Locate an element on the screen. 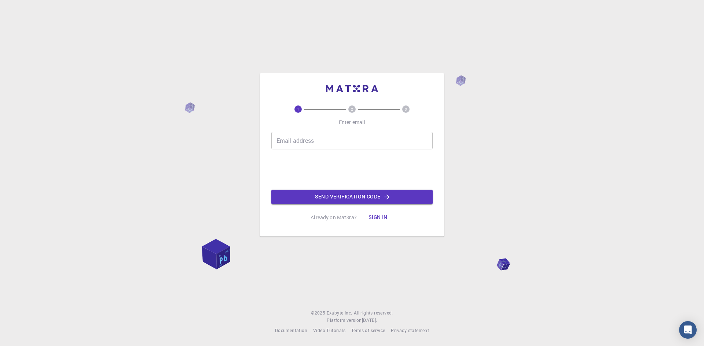  text: 3 is located at coordinates (406, 109).